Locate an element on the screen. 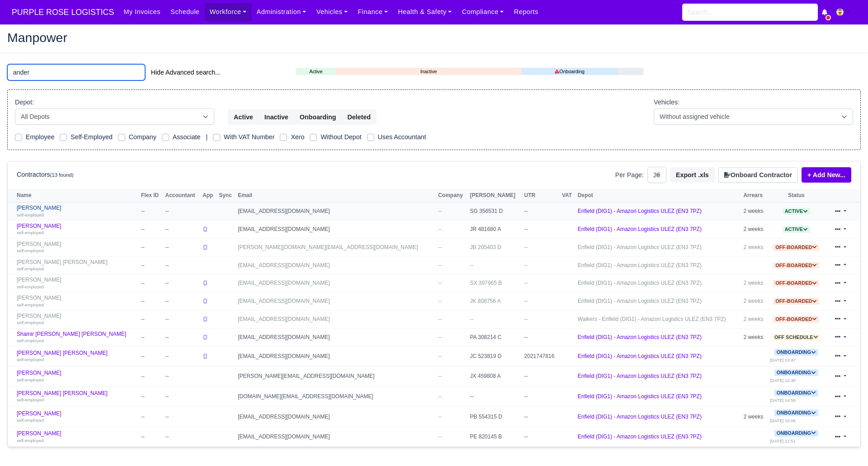 The image size is (868, 466). input: Search... is located at coordinates (750, 12).